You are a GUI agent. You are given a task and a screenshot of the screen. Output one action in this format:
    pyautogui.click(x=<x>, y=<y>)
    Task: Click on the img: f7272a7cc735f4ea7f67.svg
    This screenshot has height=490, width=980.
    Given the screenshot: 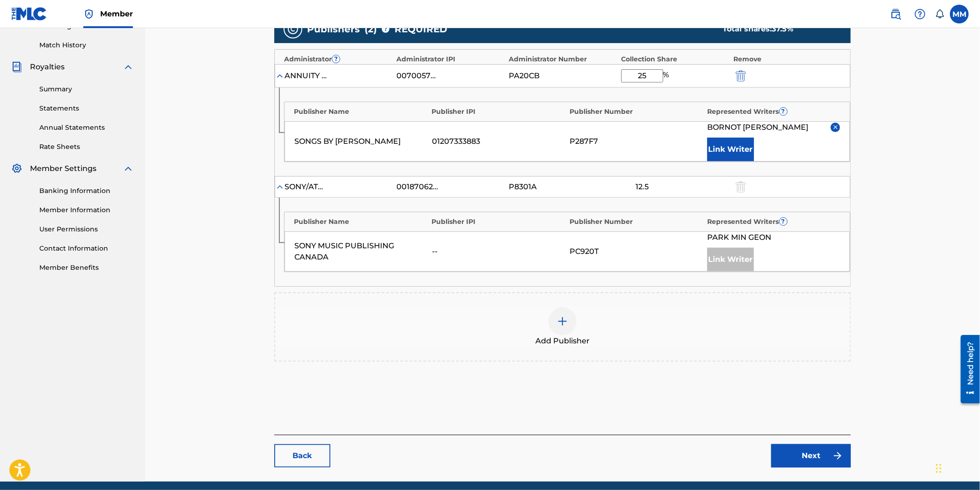 What is the action you would take?
    pyautogui.click(x=837, y=456)
    